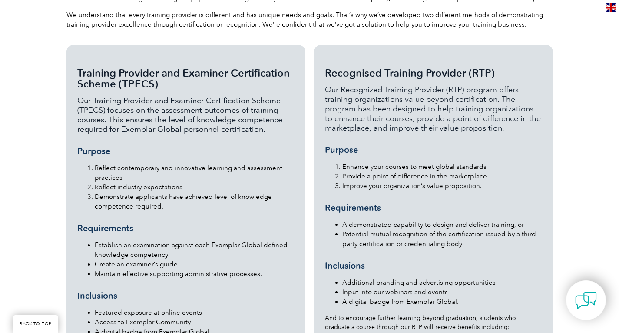 The width and height of the screenshot is (619, 333). Describe the element at coordinates (183, 78) in the screenshot. I see `span: Training Provider and Examiner Certification Scheme (TPECS)` at that location.